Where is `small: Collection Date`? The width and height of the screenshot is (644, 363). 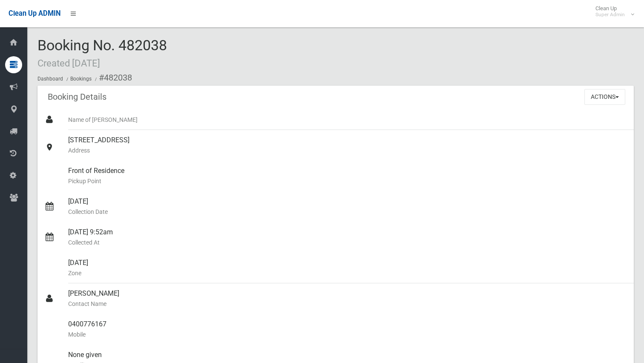 small: Collection Date is located at coordinates (347, 212).